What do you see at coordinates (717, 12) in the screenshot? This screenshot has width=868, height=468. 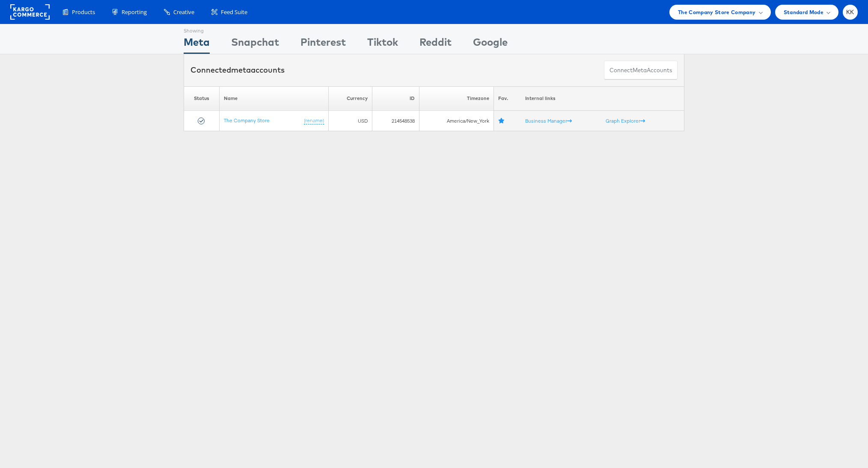 I see `span: The Company Store Company` at bounding box center [717, 12].